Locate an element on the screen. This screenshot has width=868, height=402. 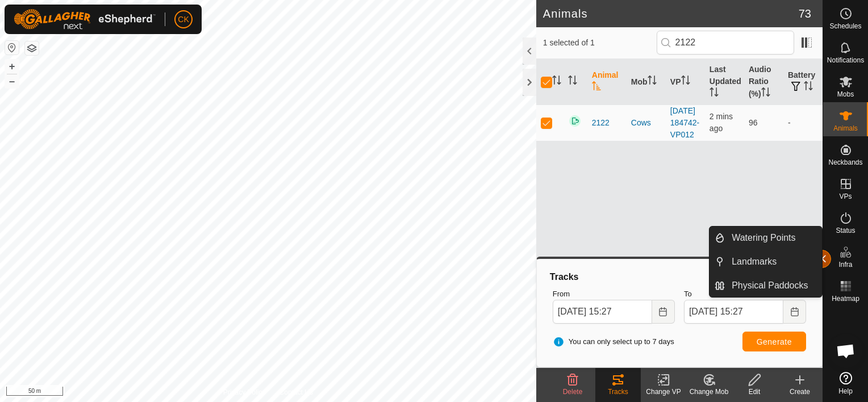
span: You can only select up to 7 days is located at coordinates (613, 342).